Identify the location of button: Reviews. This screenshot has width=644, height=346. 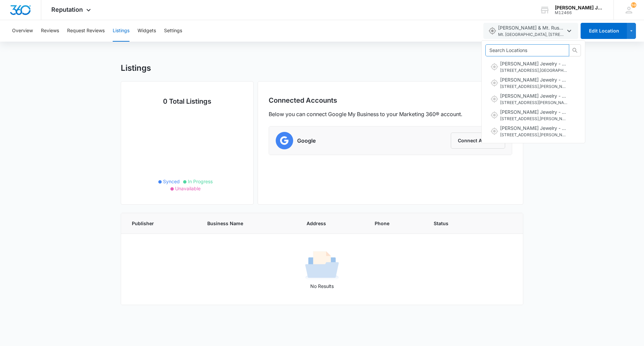
(50, 31).